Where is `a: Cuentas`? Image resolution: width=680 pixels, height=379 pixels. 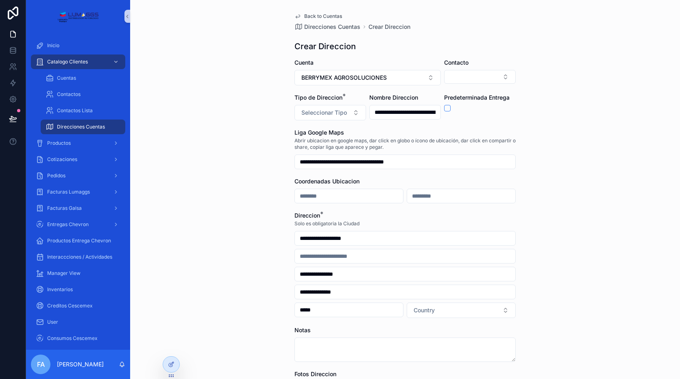 a: Cuentas is located at coordinates (83, 78).